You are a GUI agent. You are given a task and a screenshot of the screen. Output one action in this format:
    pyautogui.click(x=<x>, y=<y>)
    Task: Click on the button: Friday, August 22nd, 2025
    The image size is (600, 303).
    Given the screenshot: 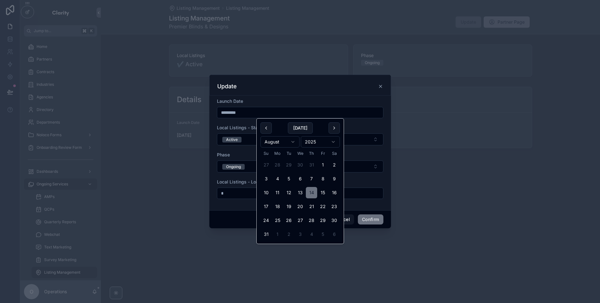 What is the action you would take?
    pyautogui.click(x=323, y=207)
    